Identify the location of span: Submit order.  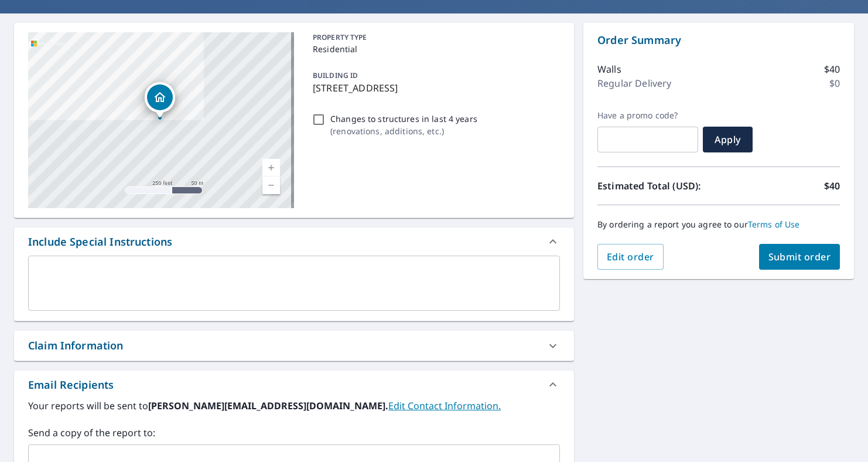
(800, 257).